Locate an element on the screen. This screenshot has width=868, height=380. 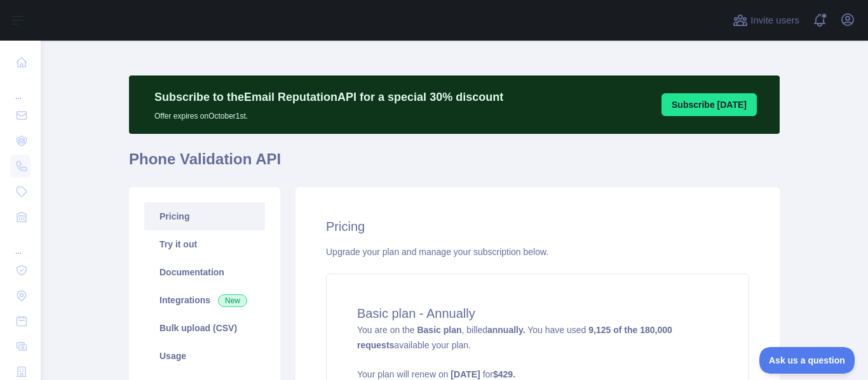
strong: annually. is located at coordinates (506, 330).